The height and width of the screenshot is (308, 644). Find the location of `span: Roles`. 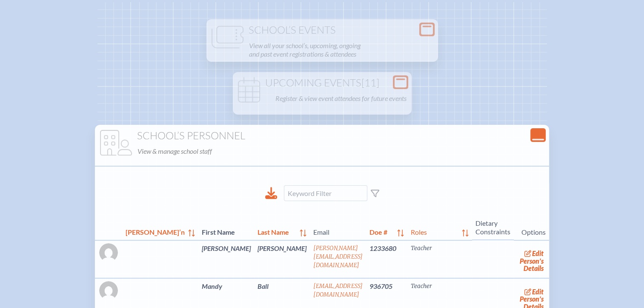

span: Roles is located at coordinates (435, 231).